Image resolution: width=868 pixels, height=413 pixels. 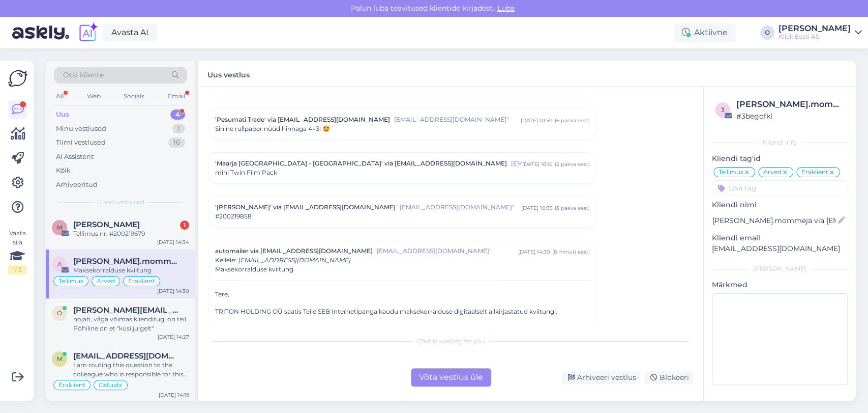 What do you see at coordinates (723, 110) in the screenshot?
I see `span: 3` at bounding box center [723, 110].